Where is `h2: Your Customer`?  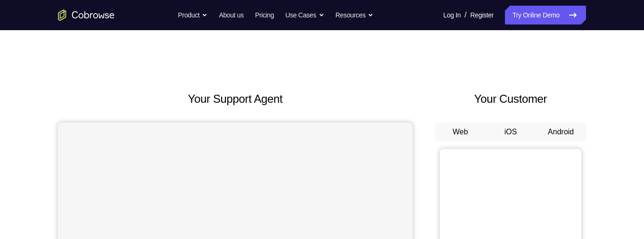 h2: Your Customer is located at coordinates (510, 99).